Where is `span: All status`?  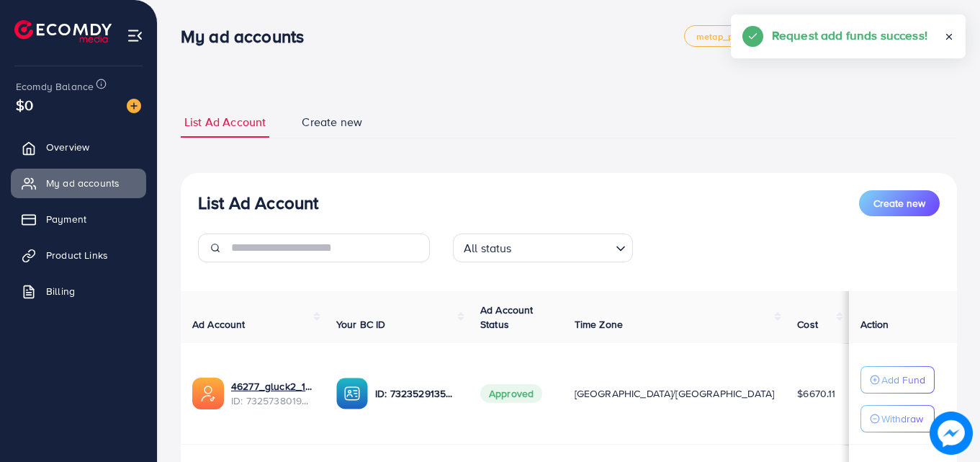 span: All status is located at coordinates (487, 248).